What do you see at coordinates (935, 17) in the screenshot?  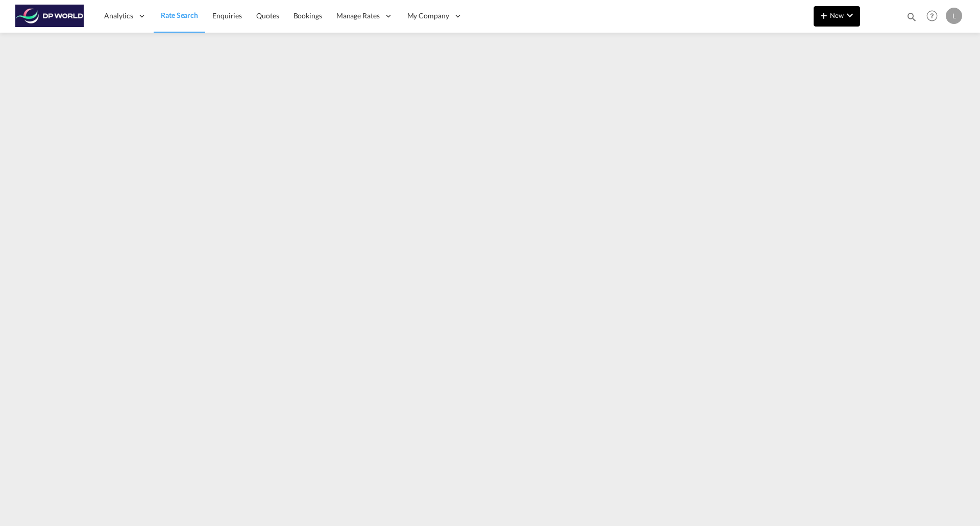 I see `div: Help` at bounding box center [935, 17].